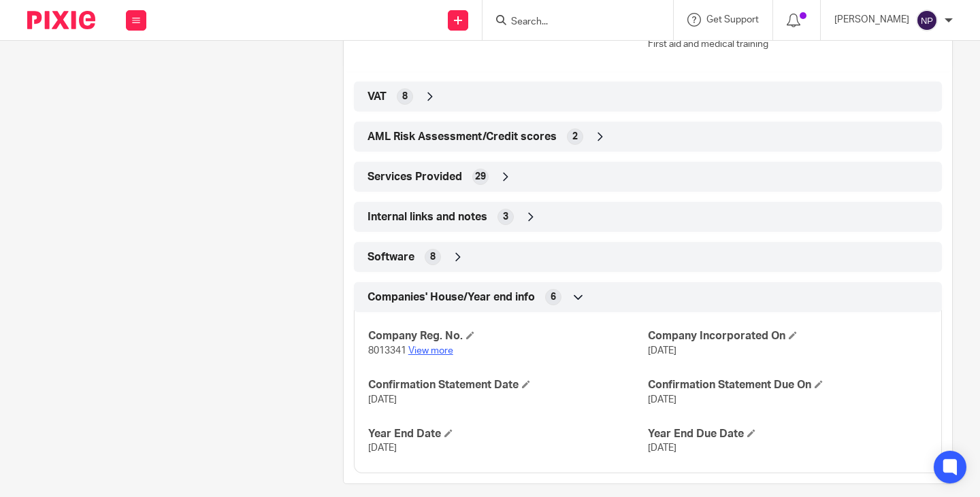  What do you see at coordinates (387, 351) in the screenshot?
I see `span: 8013341` at bounding box center [387, 351].